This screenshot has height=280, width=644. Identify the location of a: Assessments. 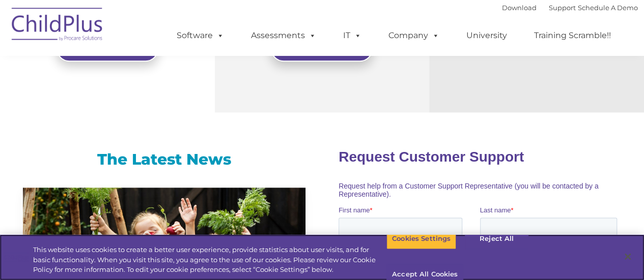
(283, 35).